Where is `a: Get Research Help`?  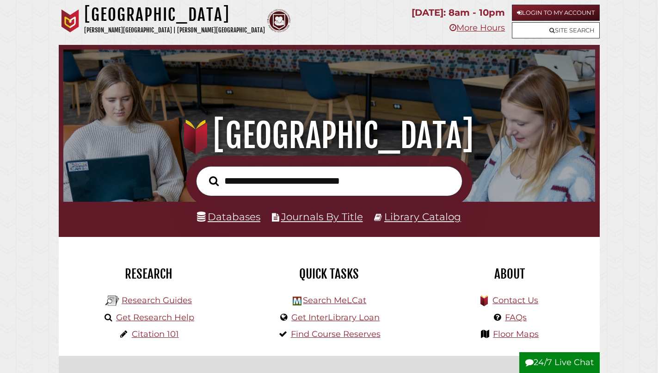 a: Get Research Help is located at coordinates (155, 317).